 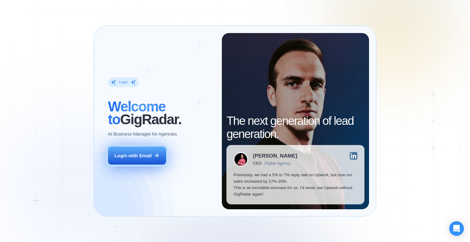 What do you see at coordinates (123, 82) in the screenshot?
I see `div: Login` at bounding box center [123, 82].